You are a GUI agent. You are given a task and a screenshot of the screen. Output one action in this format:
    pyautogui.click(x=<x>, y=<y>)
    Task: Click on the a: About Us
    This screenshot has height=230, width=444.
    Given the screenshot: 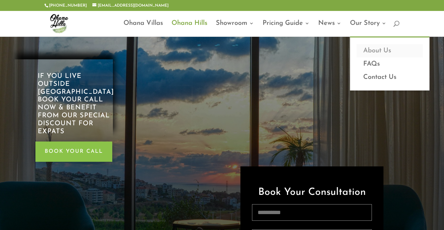 What is the action you would take?
    pyautogui.click(x=390, y=51)
    